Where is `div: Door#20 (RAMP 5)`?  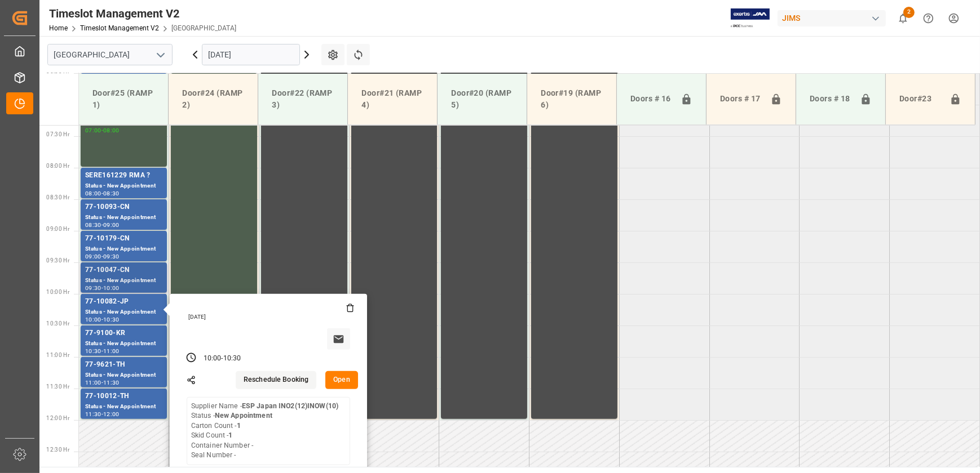
div: Door#20 (RAMP 5) is located at coordinates (482, 99).